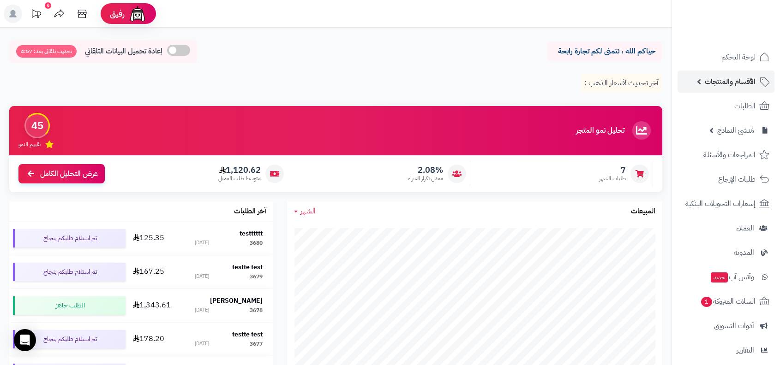 The width and height of the screenshot is (780, 365). What do you see at coordinates (729, 155) in the screenshot?
I see `span: المراجعات والأسئلة` at bounding box center [729, 155].